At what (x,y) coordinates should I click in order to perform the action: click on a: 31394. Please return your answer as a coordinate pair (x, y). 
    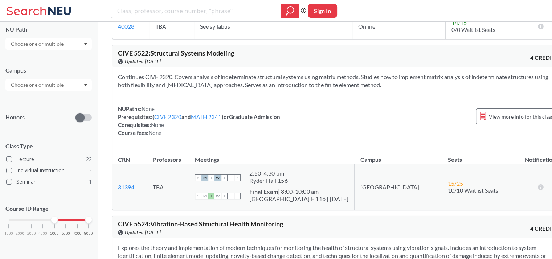
    Looking at the image, I should click on (126, 187).